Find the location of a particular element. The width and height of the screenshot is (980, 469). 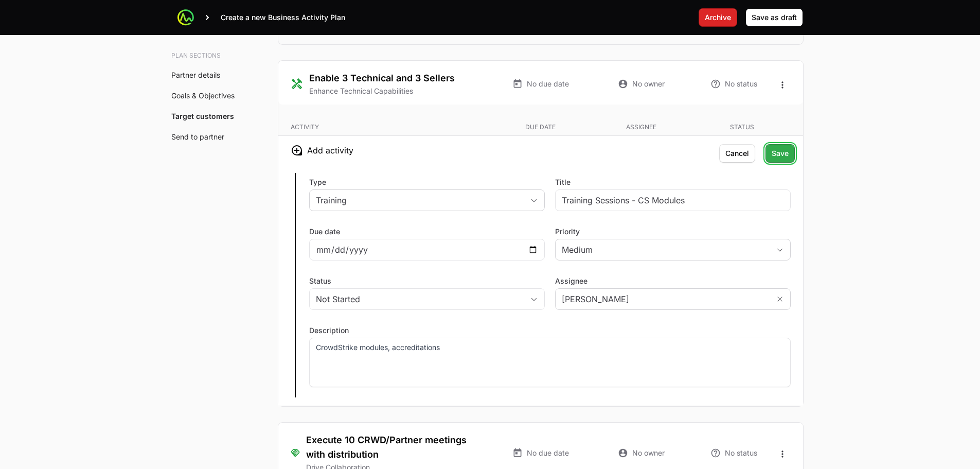

div: Not Started is located at coordinates (420, 299).